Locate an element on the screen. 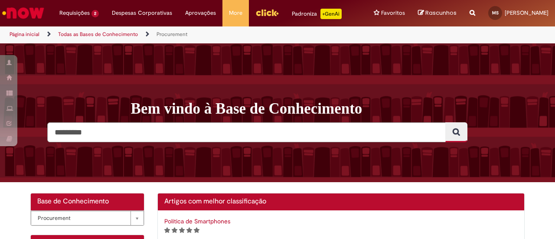 The width and height of the screenshot is (555, 239). span: Classificação de artigo - Somente leitura is located at coordinates (182, 230).